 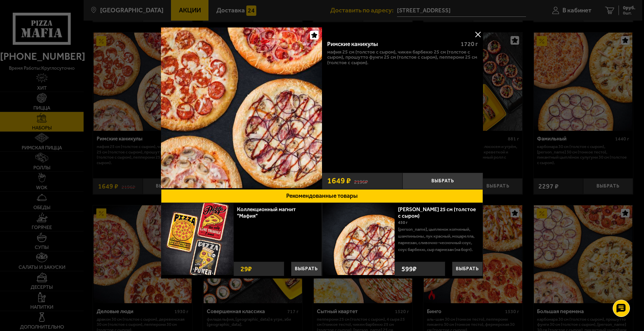 I want to click on span: 450 г, so click(x=403, y=223).